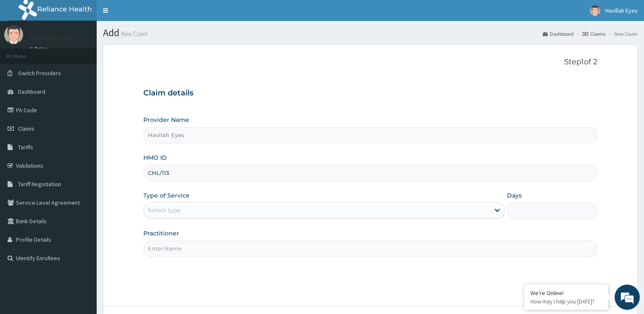 This screenshot has height=314, width=644. What do you see at coordinates (370, 173) in the screenshot?
I see `input: Enter HMO ID` at bounding box center [370, 173].